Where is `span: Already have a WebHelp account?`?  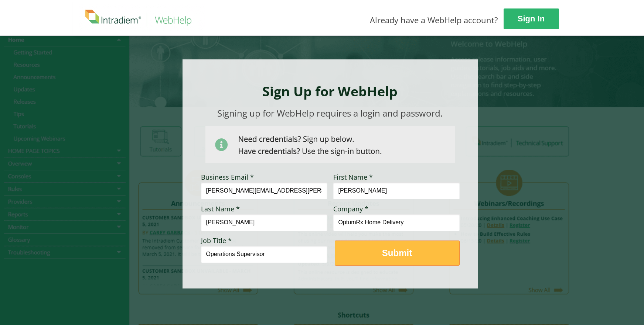 span: Already have a WebHelp account? is located at coordinates (433, 20).